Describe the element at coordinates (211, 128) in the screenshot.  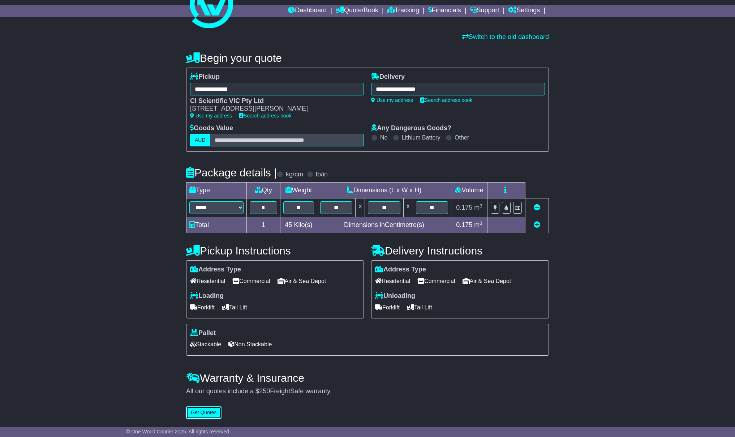
I see `label: Goods Value` at that location.